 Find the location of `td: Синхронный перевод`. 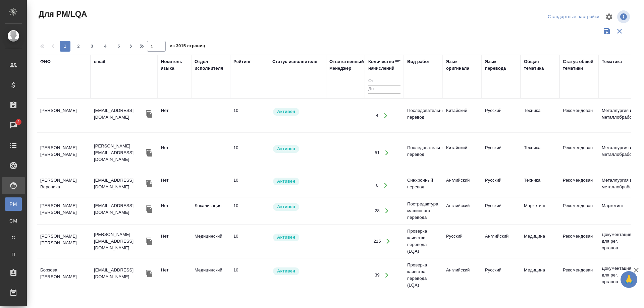

td: Синхронный перевод is located at coordinates (423, 185).